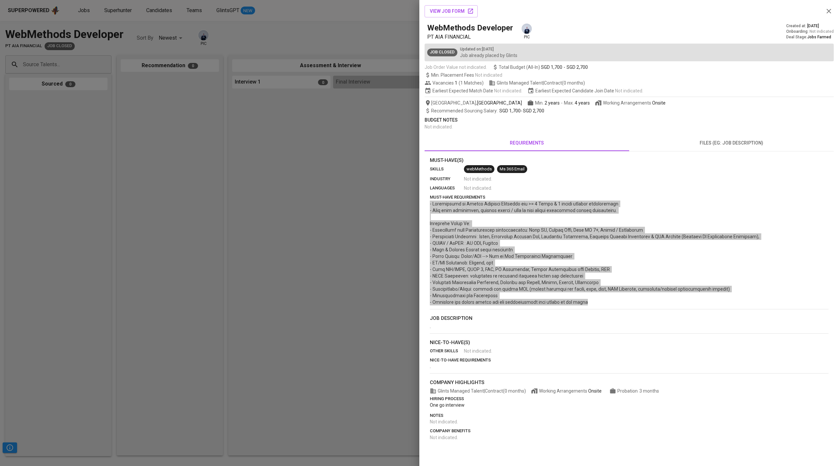 The image size is (839, 466). Describe the element at coordinates (479, 169) in the screenshot. I see `span: webMethods` at that location.